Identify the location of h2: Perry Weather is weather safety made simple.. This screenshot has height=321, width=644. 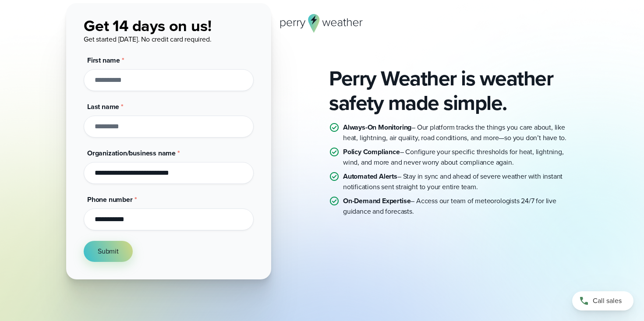
(453, 91).